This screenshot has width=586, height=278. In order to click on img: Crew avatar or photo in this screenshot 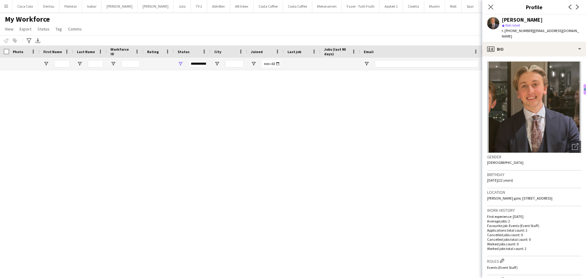, I will do `click(534, 107)`.